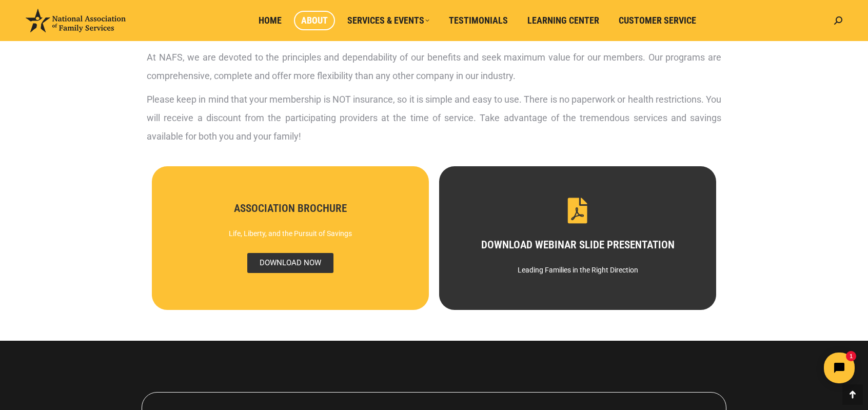 The height and width of the screenshot is (410, 868). Describe the element at coordinates (291, 238) in the screenshot. I see `a: ASSOCIATION BROCHURE Life, Liberty, and the Pursuit of Savings DOWNLOAD NOW` at that location.